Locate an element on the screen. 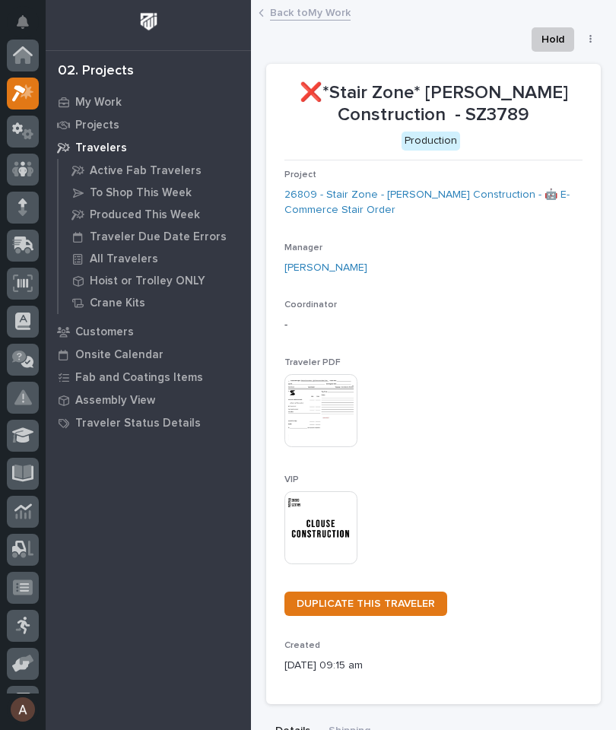  div: Notifications is located at coordinates (29, 27).